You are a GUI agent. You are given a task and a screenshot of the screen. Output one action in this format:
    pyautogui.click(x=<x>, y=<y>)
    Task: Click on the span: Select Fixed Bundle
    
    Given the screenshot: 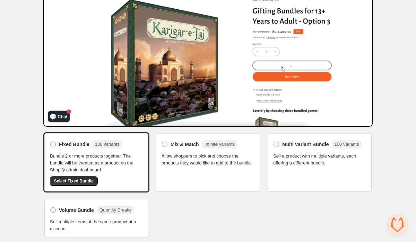 What is the action you would take?
    pyautogui.click(x=74, y=181)
    